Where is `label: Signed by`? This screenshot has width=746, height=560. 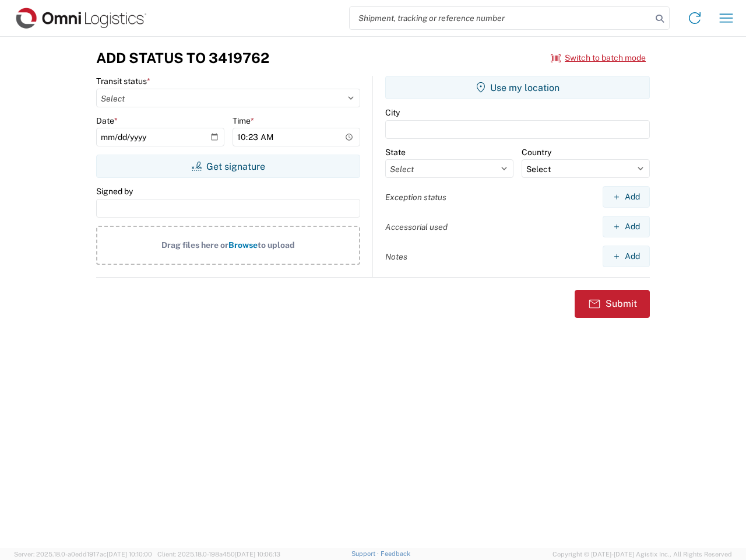
label: Signed by is located at coordinates (114, 191).